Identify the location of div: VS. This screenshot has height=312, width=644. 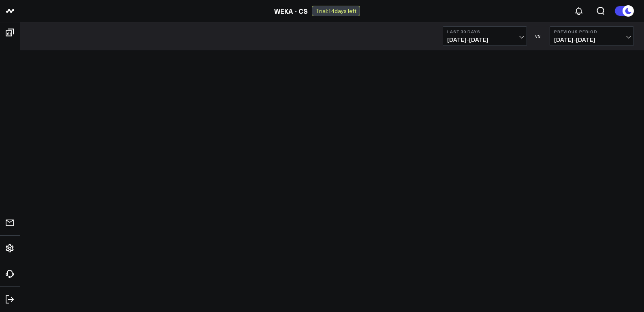
(538, 36).